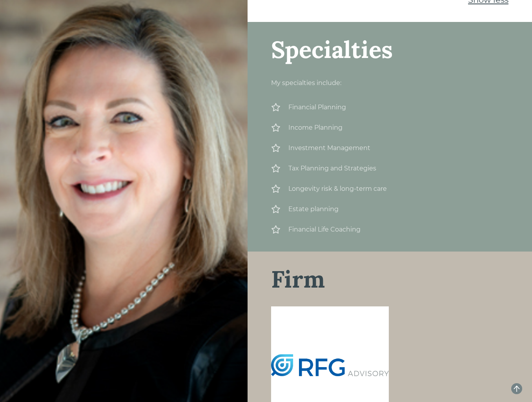 The image size is (532, 402). I want to click on div: Financial Life Coaching, so click(389, 229).